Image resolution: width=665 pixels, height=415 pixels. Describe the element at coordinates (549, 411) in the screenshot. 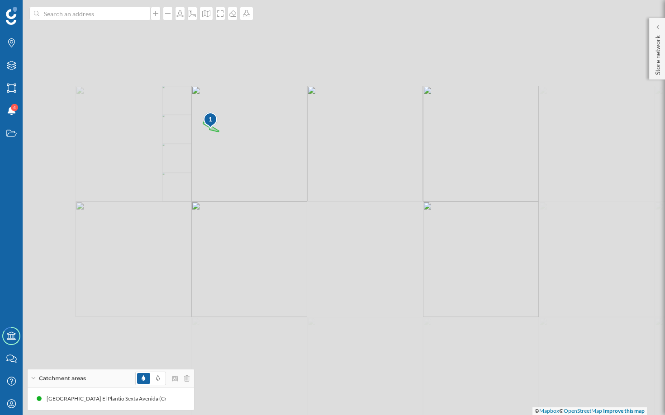

I see `a: Mapbox` at that location.